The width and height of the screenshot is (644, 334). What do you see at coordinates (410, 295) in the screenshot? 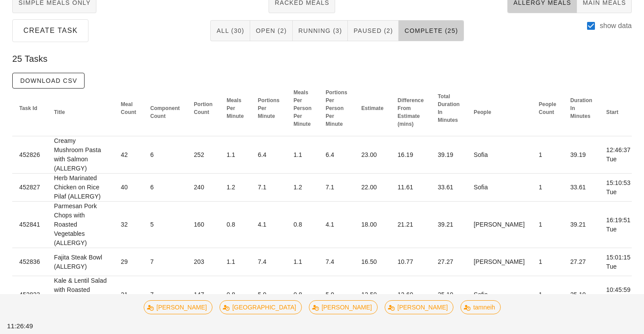
I see `td: 12.60` at bounding box center [410, 295].